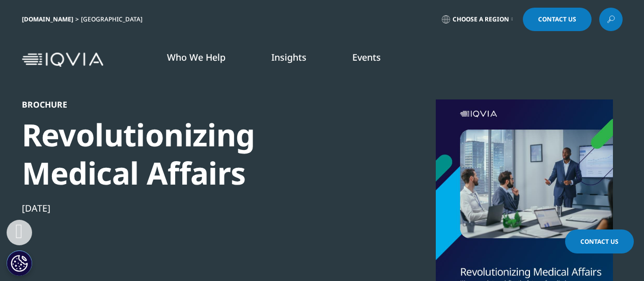 Image resolution: width=644 pixels, height=281 pixels. I want to click on a: Insights, so click(289, 57).